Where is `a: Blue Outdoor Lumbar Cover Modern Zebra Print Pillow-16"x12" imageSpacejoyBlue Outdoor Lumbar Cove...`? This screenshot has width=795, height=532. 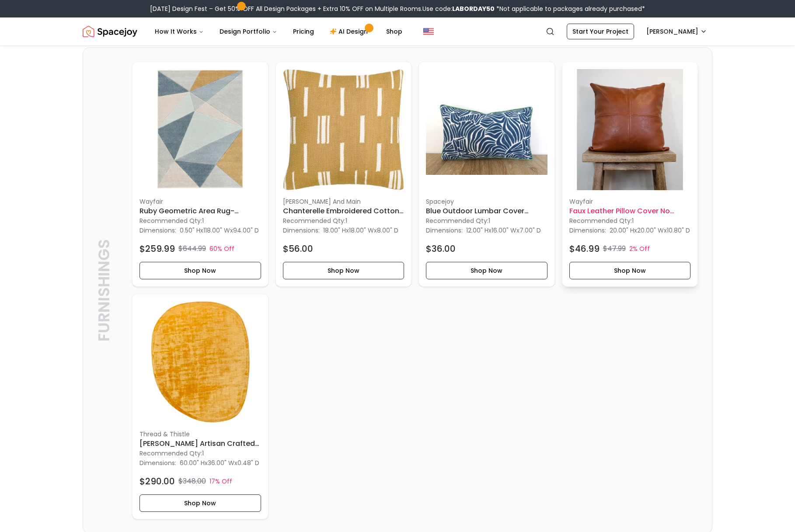 a: Blue Outdoor Lumbar Cover Modern Zebra Print Pillow-16"x12" imageSpacejoyBlue Outdoor Lumbar Cove... is located at coordinates (487, 174).